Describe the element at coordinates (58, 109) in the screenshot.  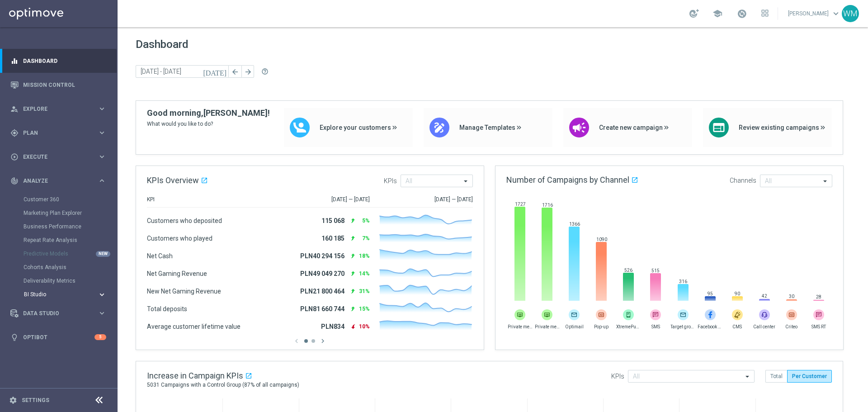
I see `button: person_search Explore keyboard_arrow_right` at that location.